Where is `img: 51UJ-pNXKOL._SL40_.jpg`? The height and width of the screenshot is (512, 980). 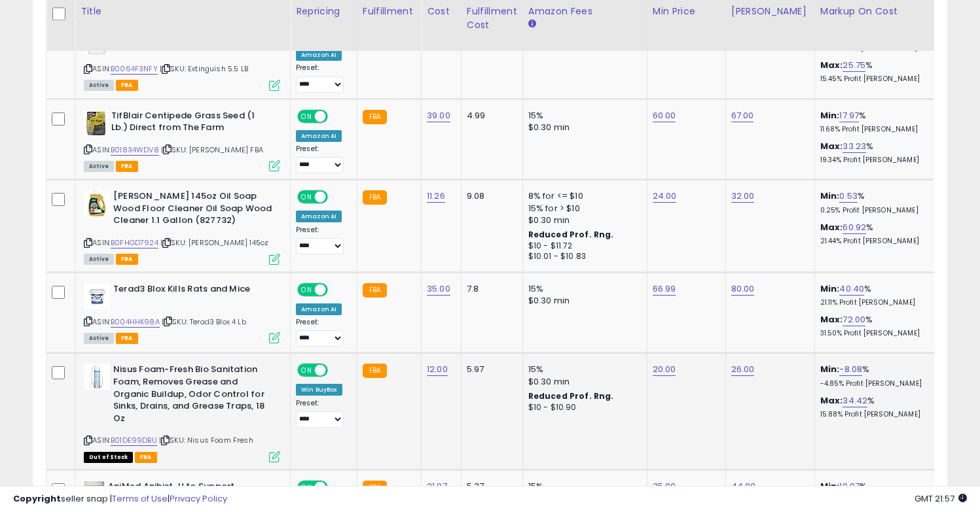
img: 51UJ-pNXKOL._SL40_.jpg is located at coordinates (96, 123).